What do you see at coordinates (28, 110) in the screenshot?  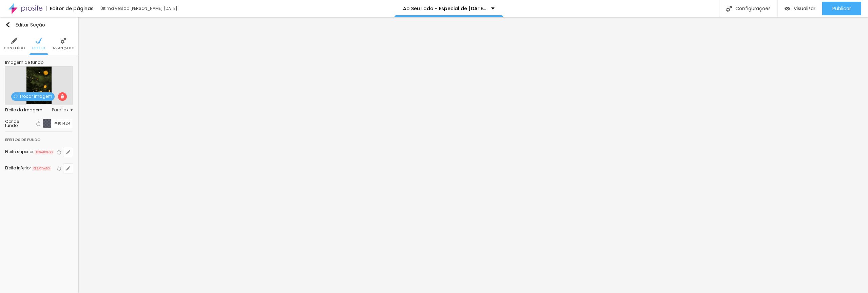 I see `div: Efeito da Imagem` at bounding box center [28, 110].